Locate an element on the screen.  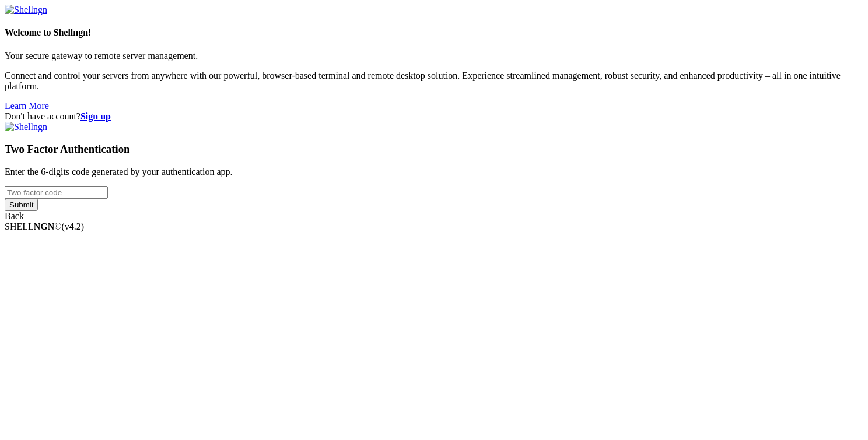
input: Two factor code is located at coordinates (56, 192).